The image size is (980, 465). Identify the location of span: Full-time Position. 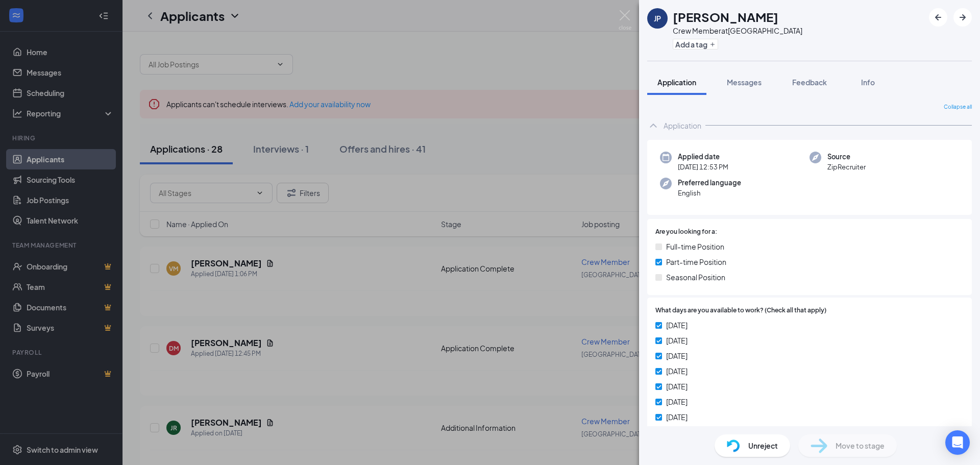
(695, 246).